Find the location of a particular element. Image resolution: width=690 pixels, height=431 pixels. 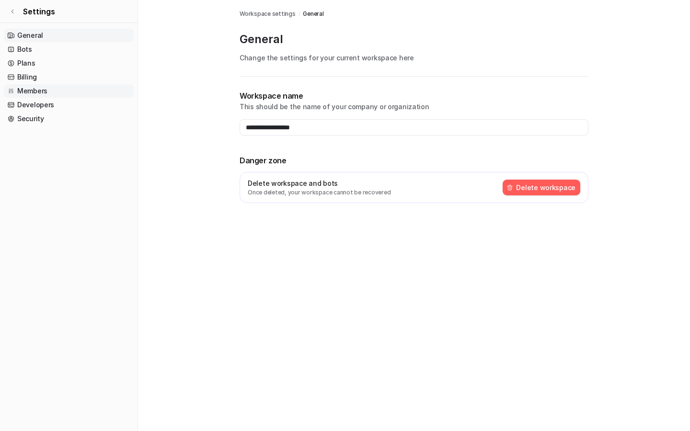

a: Plans is located at coordinates (68, 63).